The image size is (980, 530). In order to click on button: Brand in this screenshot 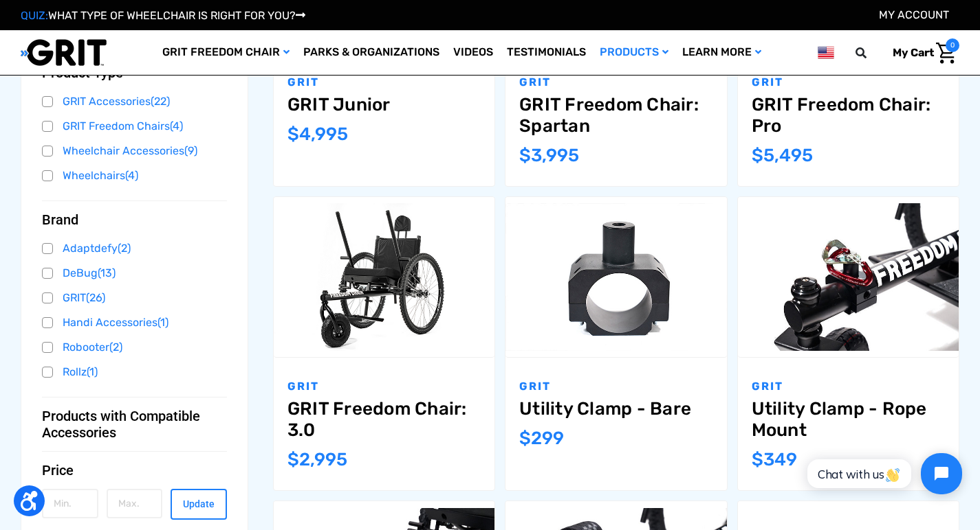, I will do `click(134, 219)`.